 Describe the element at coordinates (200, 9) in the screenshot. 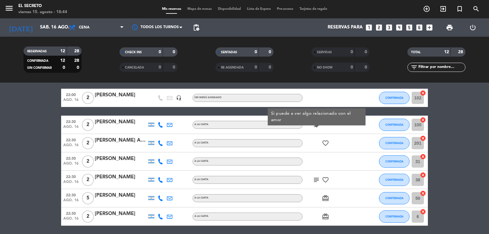

I see `span: Mapa de mesas` at that location.